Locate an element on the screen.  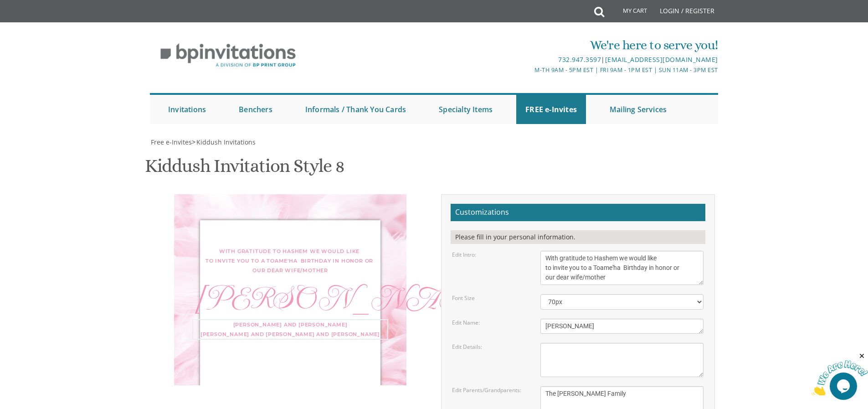
label: Edit Parents/Grandparents: is located at coordinates (487, 390).